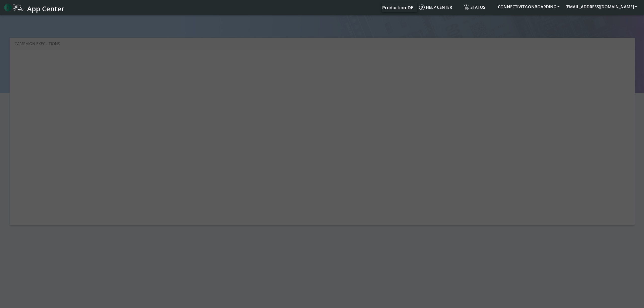 The width and height of the screenshot is (644, 308). What do you see at coordinates (467, 7) in the screenshot?
I see `img: status.svg` at bounding box center [467, 7].